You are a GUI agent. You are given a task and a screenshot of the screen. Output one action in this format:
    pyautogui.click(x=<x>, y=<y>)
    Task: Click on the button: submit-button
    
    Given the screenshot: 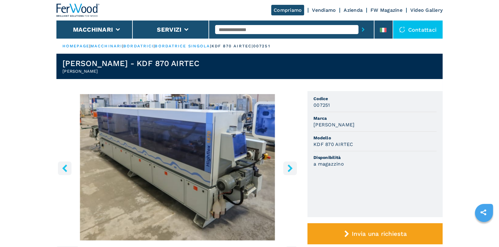 What is the action you would take?
    pyautogui.click(x=363, y=30)
    